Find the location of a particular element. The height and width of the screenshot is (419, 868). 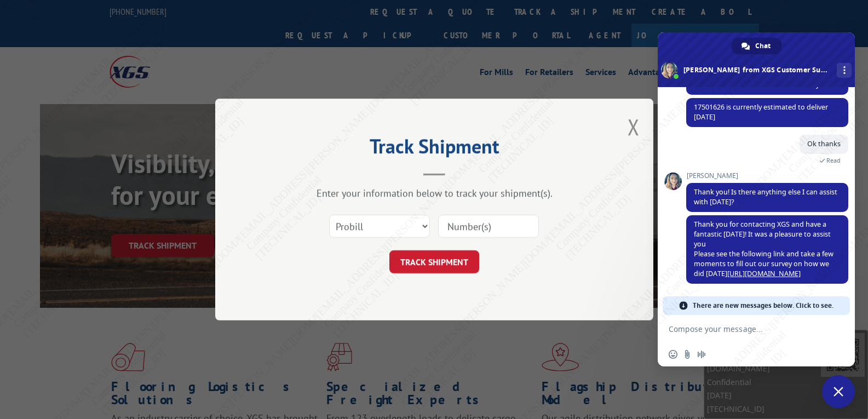

span: Audio message is located at coordinates (701, 354).